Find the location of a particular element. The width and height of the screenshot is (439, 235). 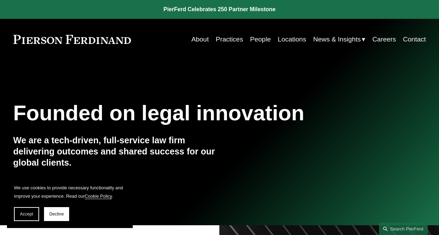

section: Cookie banner is located at coordinates (70, 202).